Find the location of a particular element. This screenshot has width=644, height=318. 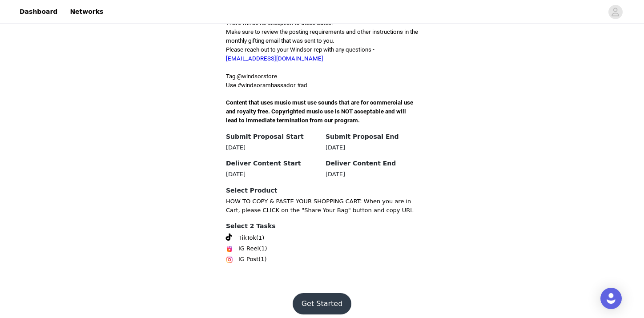

div: Open Intercom Messenger is located at coordinates (611, 298).